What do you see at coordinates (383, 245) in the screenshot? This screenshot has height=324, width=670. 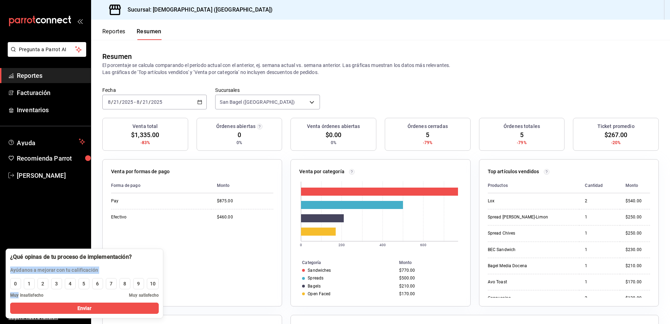 I see `text: 400` at bounding box center [383, 245].